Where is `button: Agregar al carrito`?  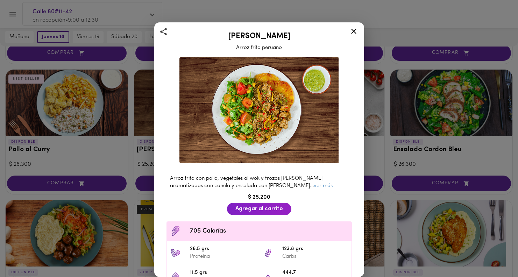
button: Agregar al carrito is located at coordinates (259, 209).